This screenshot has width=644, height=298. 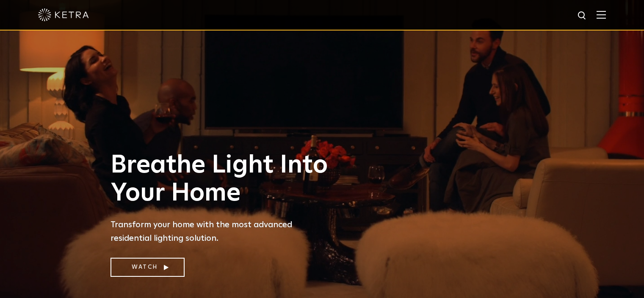 I want to click on h1: Breathe Light Into Your Home, so click(x=222, y=179).